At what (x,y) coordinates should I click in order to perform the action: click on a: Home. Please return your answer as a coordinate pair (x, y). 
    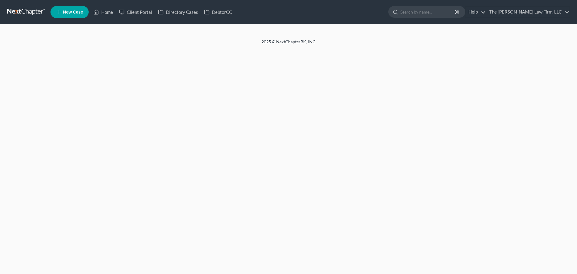
    Looking at the image, I should click on (103, 12).